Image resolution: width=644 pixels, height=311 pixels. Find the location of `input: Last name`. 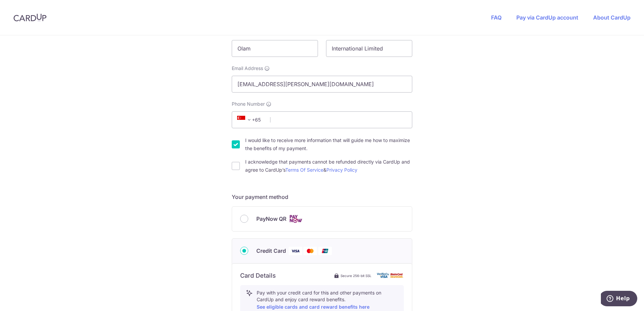

input: Last name is located at coordinates (369, 49).